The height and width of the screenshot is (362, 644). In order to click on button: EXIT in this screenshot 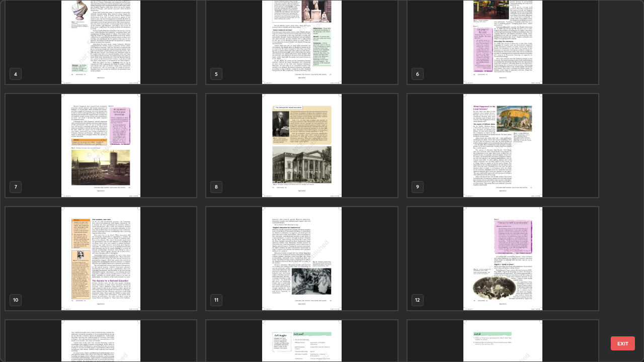, I will do `click(623, 343)`.